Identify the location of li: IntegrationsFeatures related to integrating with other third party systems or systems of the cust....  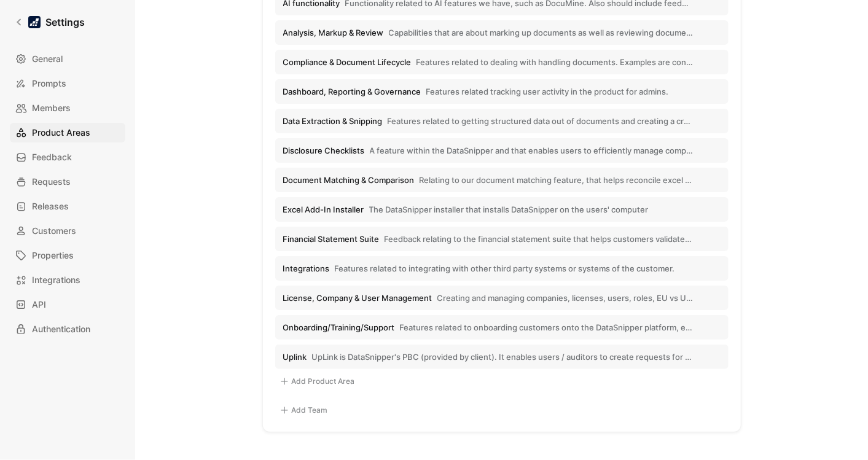
(502, 269).